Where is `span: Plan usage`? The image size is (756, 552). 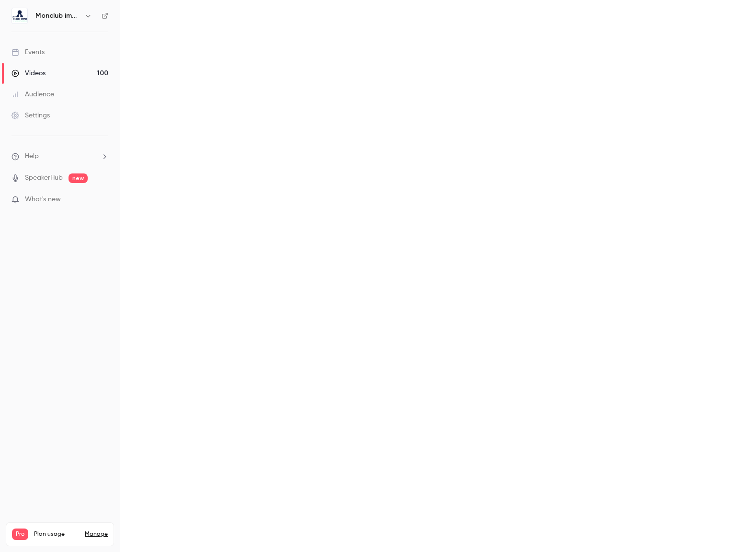 span: Plan usage is located at coordinates (57, 534).